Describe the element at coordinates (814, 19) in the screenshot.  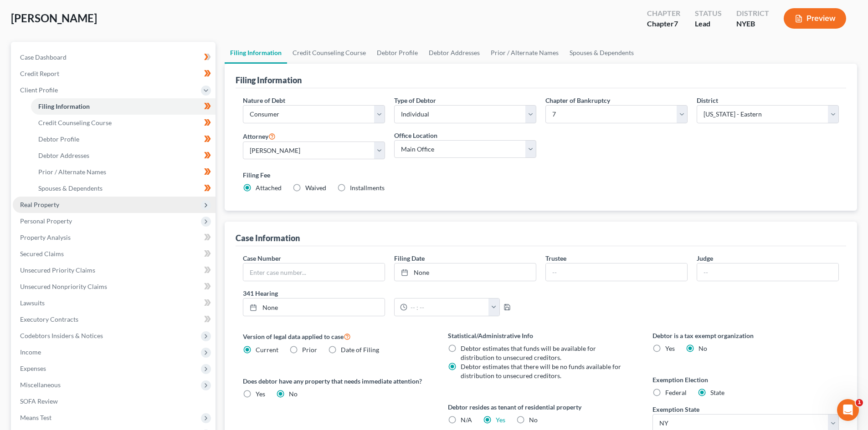
I see `button: Preview` at that location.